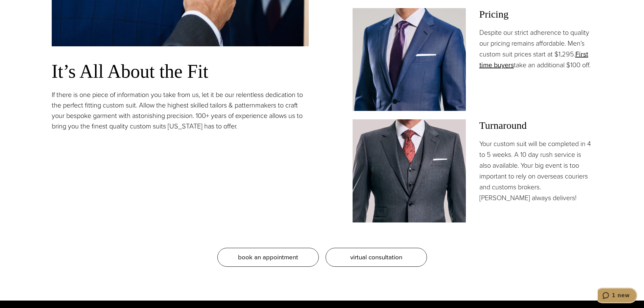 Image resolution: width=644 pixels, height=308 pixels. What do you see at coordinates (536, 171) in the screenshot?
I see `p: Your custom suit will be completed in 4 to 5 weeks. A 10 day rush service is also available. Your...` at bounding box center [536, 171].